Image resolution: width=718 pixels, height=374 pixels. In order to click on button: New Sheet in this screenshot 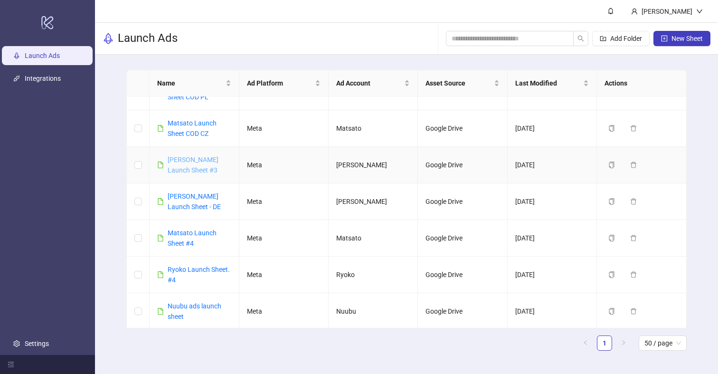, I will do `click(682, 38)`.